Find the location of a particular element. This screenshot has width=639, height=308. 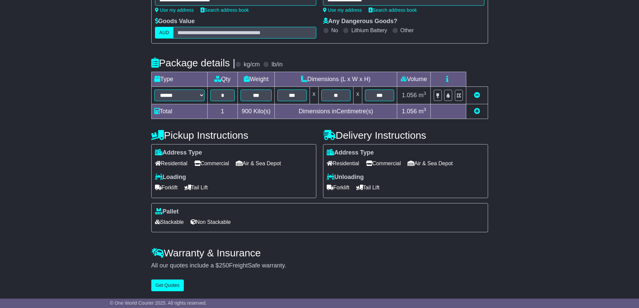

label: kg/cm is located at coordinates (252, 65).